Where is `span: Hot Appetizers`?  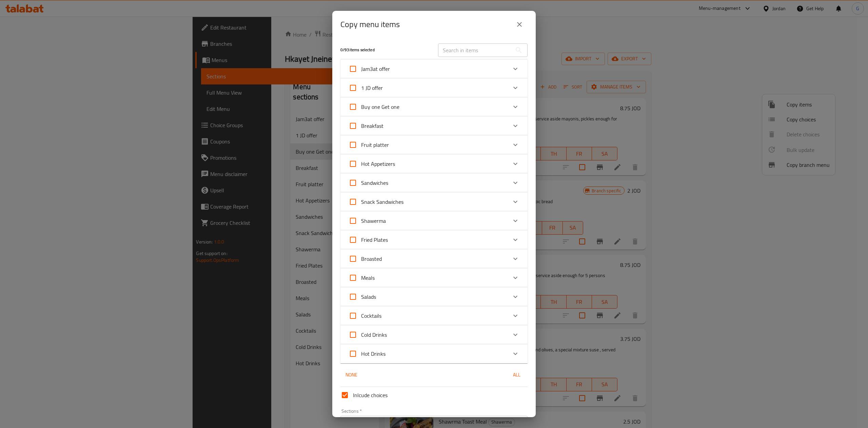 span: Hot Appetizers is located at coordinates (378, 164).